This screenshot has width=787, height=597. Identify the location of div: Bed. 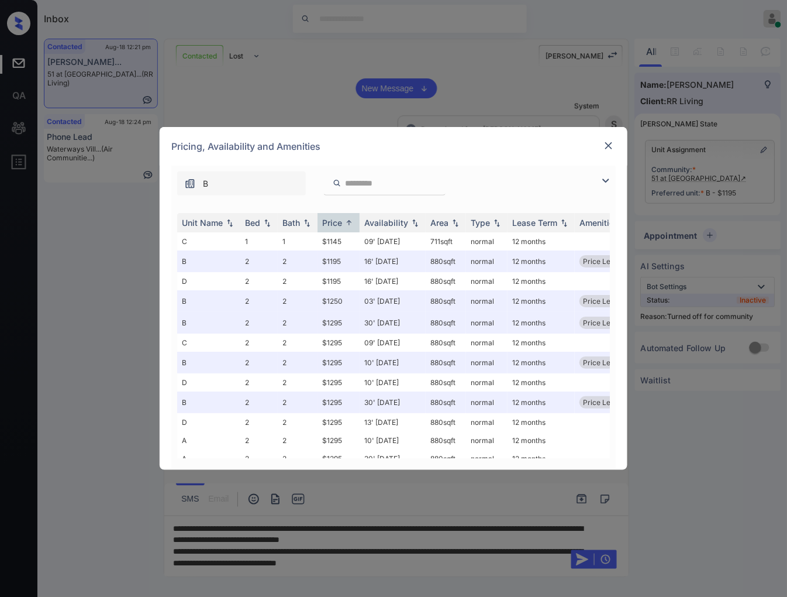
(253, 222).